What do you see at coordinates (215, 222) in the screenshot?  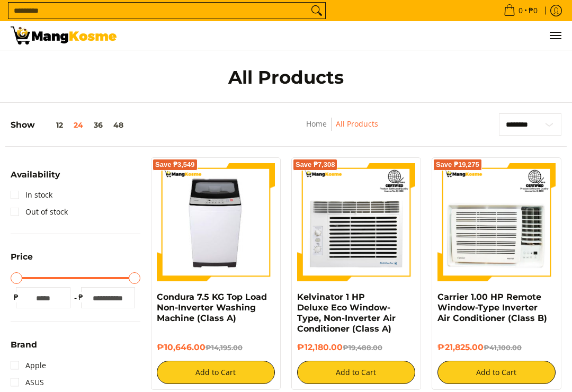 I see `img: condura-7.5kg-topload-non-inverter-washing-machine-class-c-full-view-mang-kosme` at bounding box center [215, 222].